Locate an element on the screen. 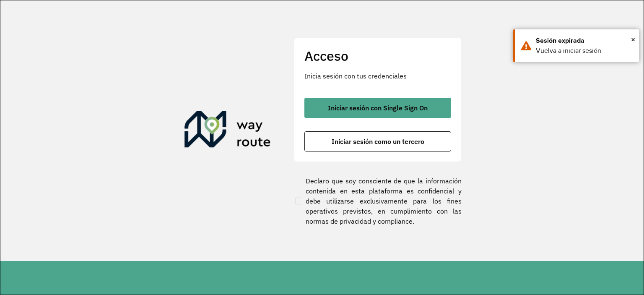 This screenshot has height=295, width=644. img: Roteirizador AmbevTech is located at coordinates (227, 131).